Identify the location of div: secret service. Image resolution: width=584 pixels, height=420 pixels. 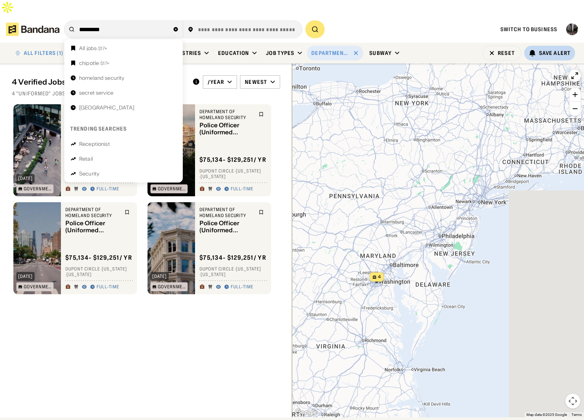
(96, 93).